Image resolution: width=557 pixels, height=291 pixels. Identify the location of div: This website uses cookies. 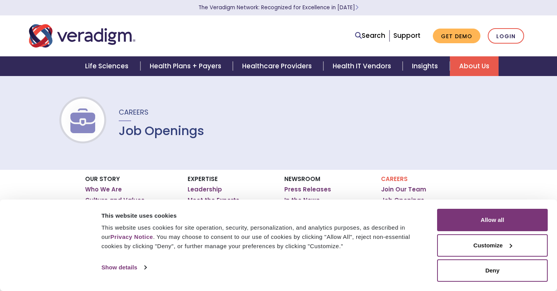
(264, 216).